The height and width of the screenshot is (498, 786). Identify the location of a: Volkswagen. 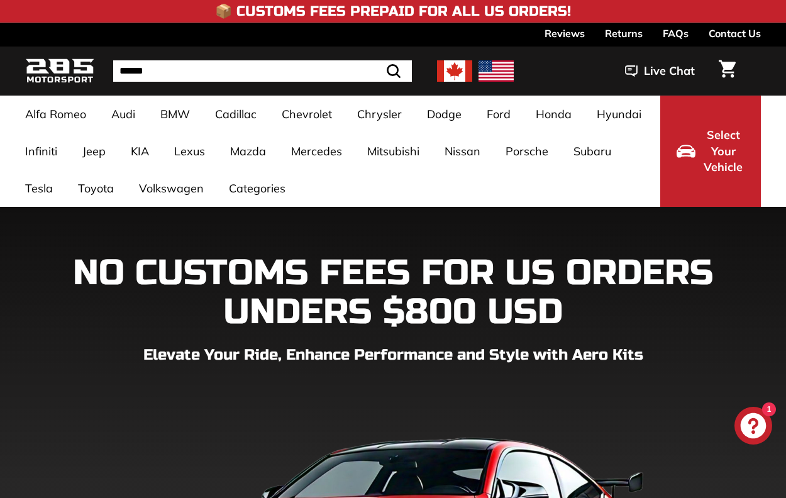
(171, 188).